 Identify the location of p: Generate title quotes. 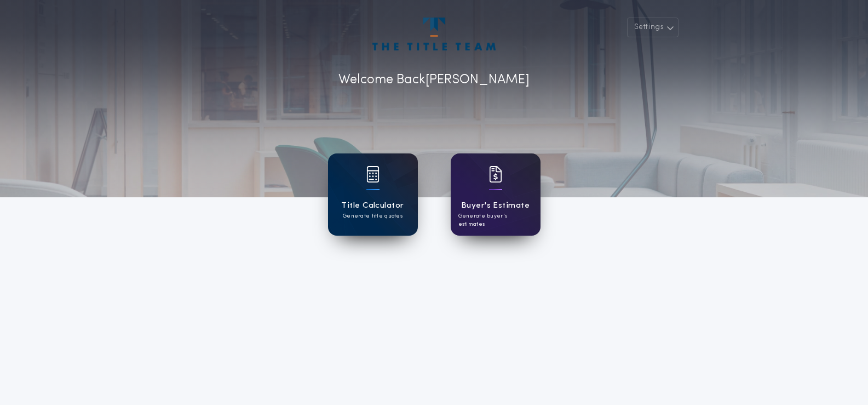
(372, 216).